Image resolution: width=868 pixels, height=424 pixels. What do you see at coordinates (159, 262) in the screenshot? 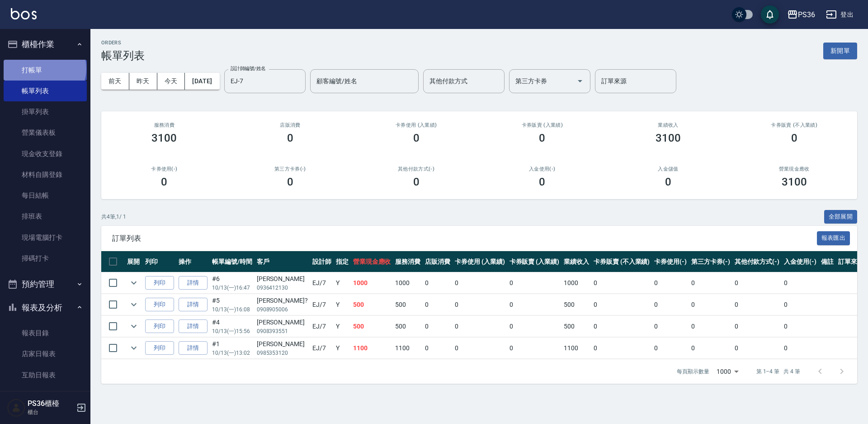
I see `th: 列印` at bounding box center [159, 262].